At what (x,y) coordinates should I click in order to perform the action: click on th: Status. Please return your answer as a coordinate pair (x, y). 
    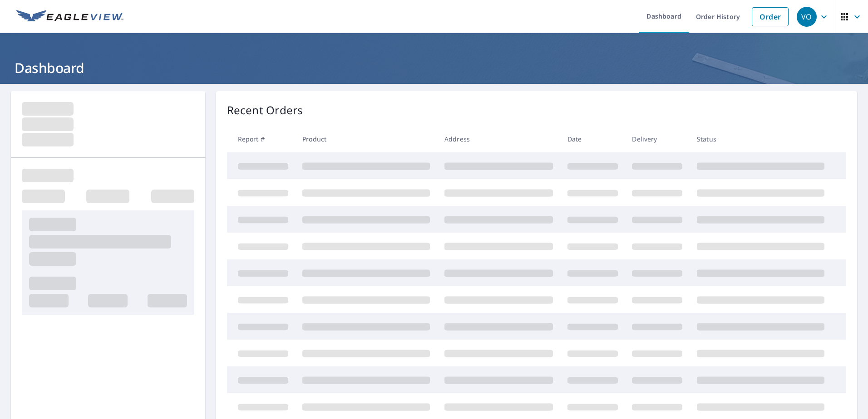
    Looking at the image, I should click on (760, 139).